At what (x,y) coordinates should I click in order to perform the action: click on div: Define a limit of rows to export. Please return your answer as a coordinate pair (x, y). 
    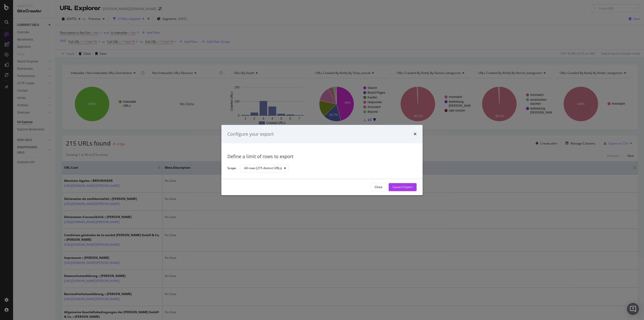
    Looking at the image, I should click on (322, 157).